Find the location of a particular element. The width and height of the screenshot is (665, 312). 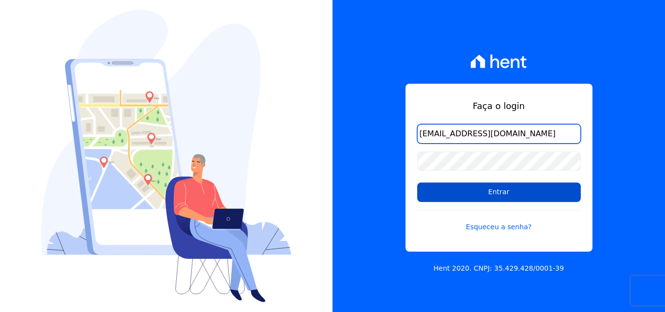

input: Email is located at coordinates (499, 134).